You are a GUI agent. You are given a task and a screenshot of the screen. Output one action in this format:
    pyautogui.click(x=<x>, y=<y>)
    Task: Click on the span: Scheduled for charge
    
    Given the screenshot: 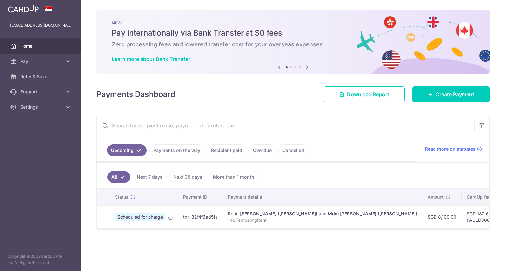 What is the action you would take?
    pyautogui.click(x=140, y=217)
    